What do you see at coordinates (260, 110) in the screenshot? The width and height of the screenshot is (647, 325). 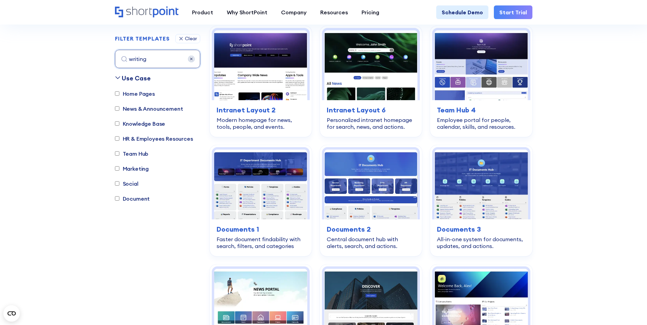 I see `h3: Intranet Layout 2` at bounding box center [260, 110].